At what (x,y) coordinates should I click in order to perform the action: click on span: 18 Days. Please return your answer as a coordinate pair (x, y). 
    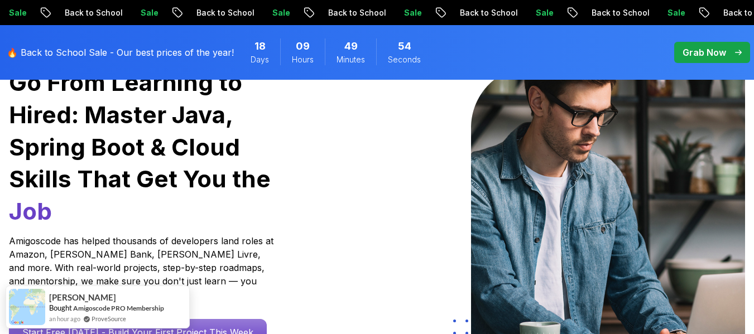
    Looking at the image, I should click on (260, 46).